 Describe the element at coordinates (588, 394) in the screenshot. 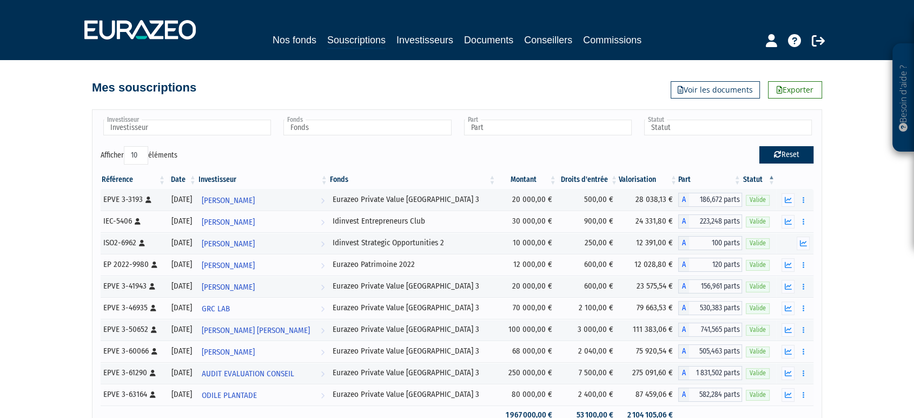

I see `td: 2 400,00 €` at that location.